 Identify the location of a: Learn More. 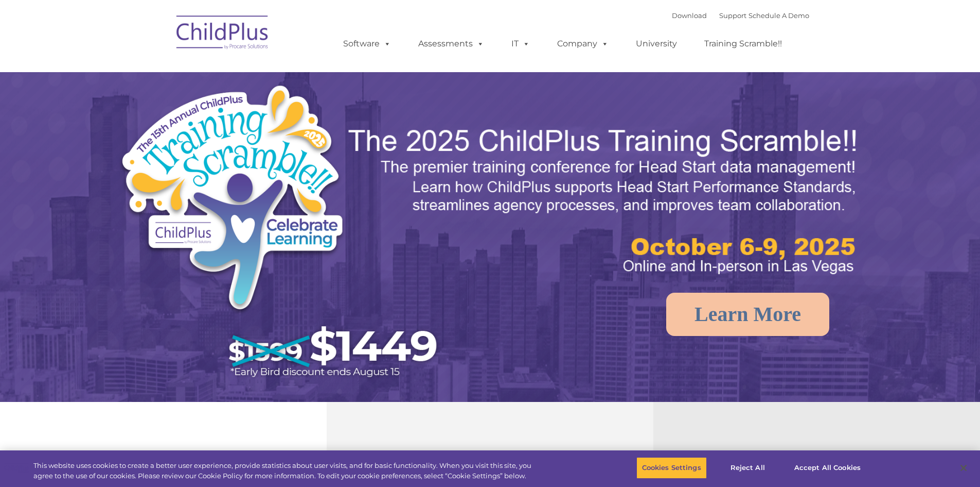
(748, 314).